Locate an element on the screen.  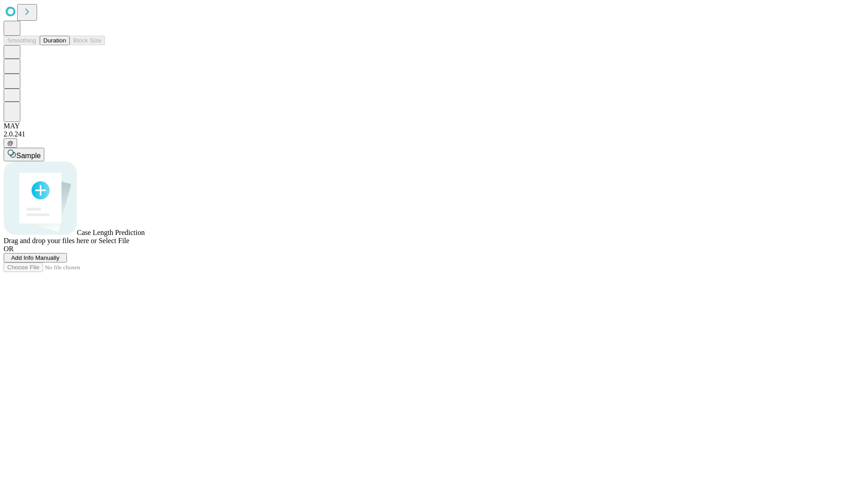
button: Smoothing is located at coordinates (22, 40).